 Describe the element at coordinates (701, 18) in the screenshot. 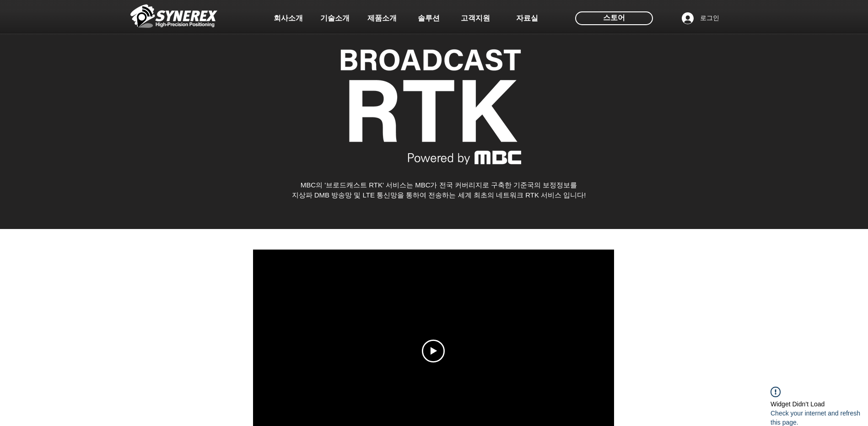

I see `button: 로그인` at that location.